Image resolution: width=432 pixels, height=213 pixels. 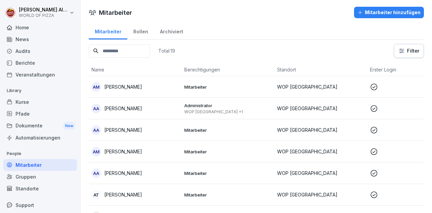 What do you see at coordinates (40, 27) in the screenshot?
I see `a: Home` at bounding box center [40, 27].